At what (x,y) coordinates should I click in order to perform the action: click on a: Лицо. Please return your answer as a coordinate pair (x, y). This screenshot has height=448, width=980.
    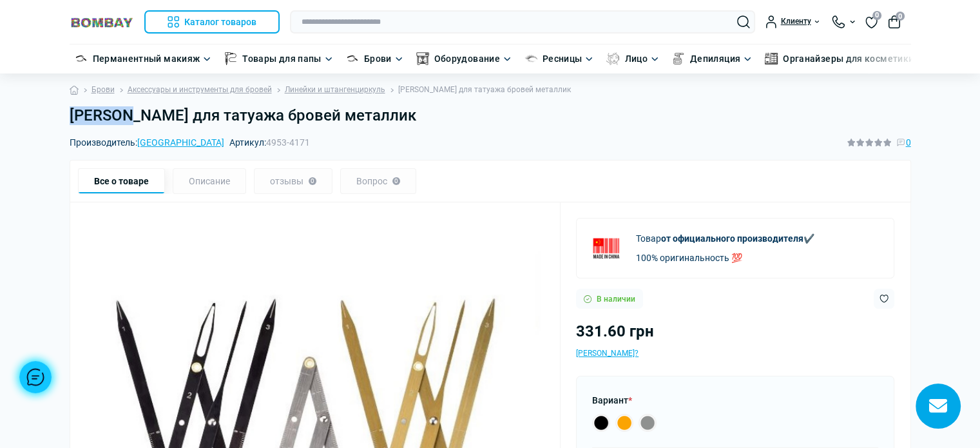
    Looking at the image, I should click on (635, 59).